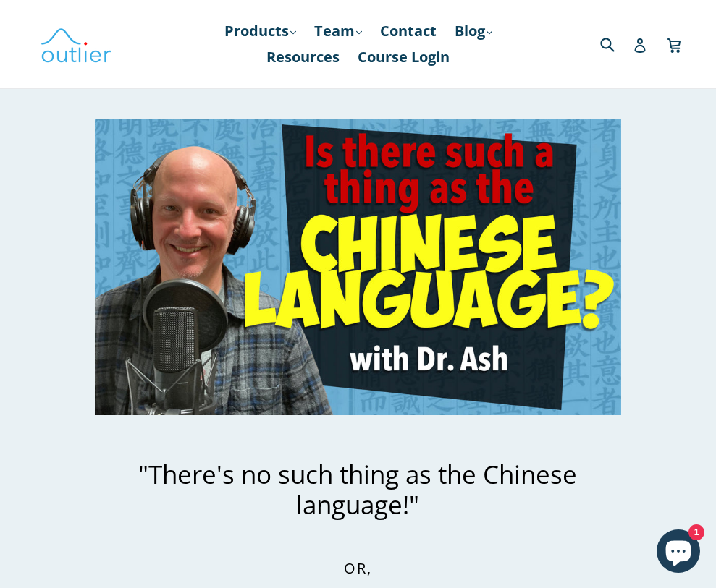  I want to click on img: Outlier Linguistics, so click(76, 44).